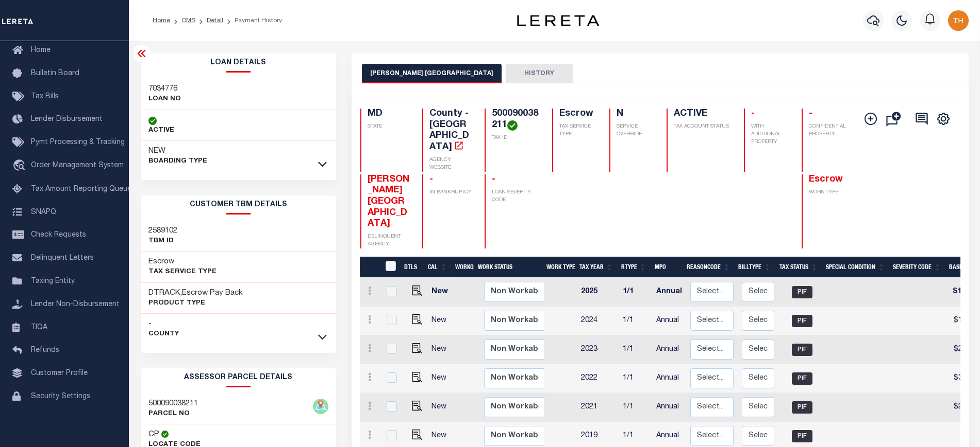  Describe the element at coordinates (411, 267) in the screenshot. I see `th: DTLS` at that location.